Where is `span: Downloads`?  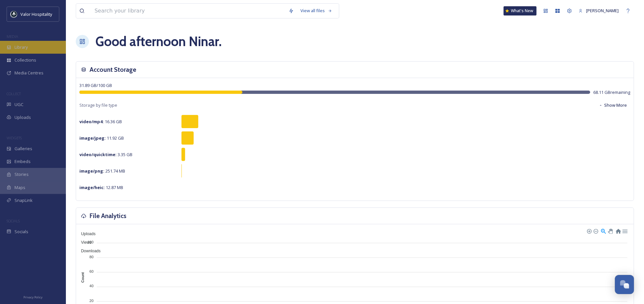 span: Downloads is located at coordinates (88, 251).